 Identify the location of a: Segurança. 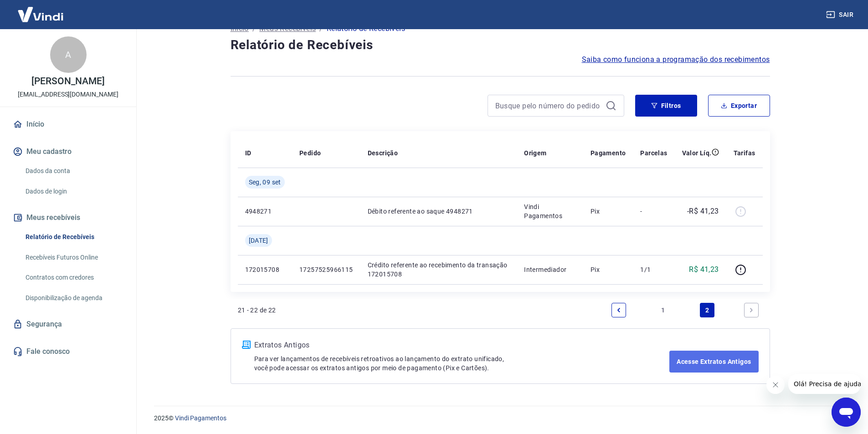
(68, 324).